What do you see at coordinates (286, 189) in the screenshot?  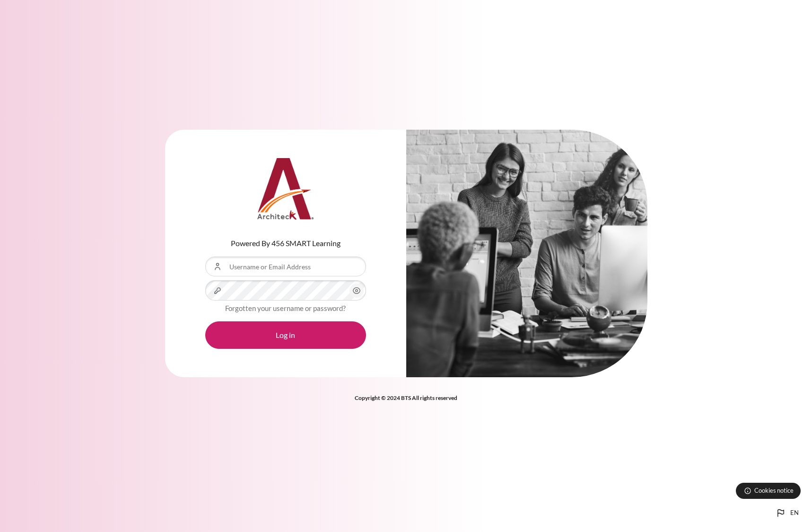 I see `img: Architeck` at bounding box center [286, 189].